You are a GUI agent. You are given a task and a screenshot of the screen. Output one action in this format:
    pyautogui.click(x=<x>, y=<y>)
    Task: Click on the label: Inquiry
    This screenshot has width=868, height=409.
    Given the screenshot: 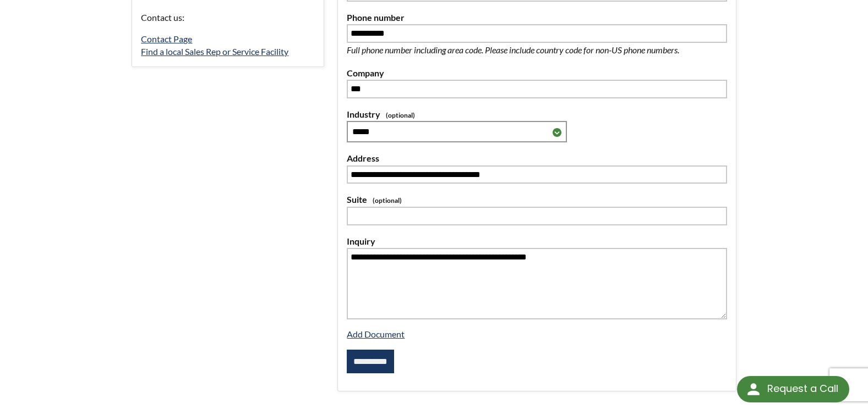 What is the action you would take?
    pyautogui.click(x=537, y=241)
    